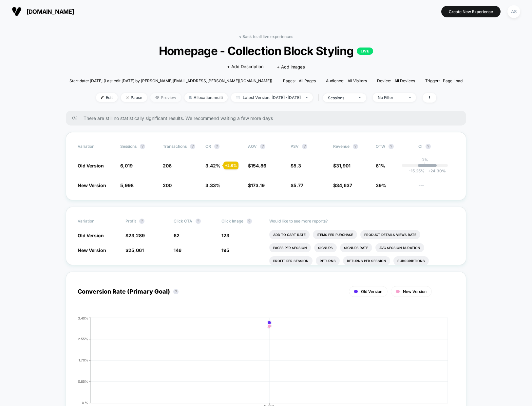  I want to click on span: All Visitors, so click(357, 81).